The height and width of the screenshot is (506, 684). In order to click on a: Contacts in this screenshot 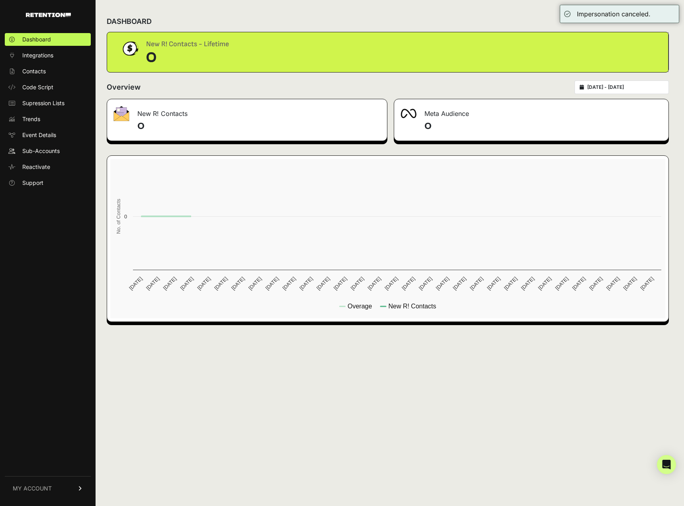, I will do `click(48, 71)`.